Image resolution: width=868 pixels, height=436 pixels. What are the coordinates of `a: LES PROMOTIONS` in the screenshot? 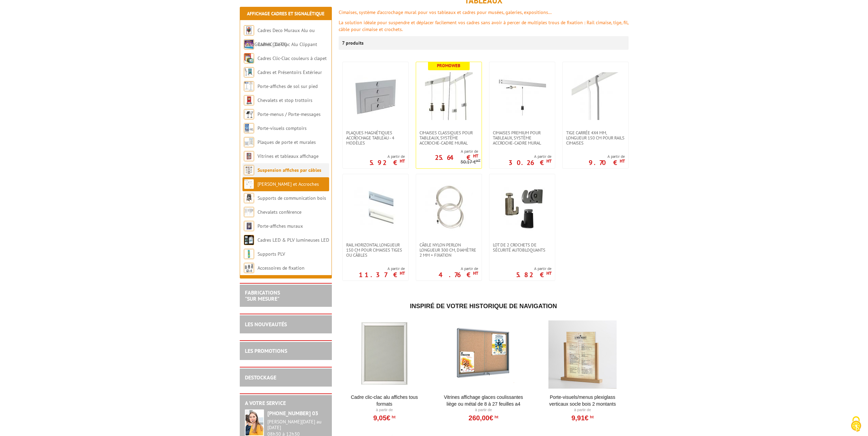 It's located at (266, 351).